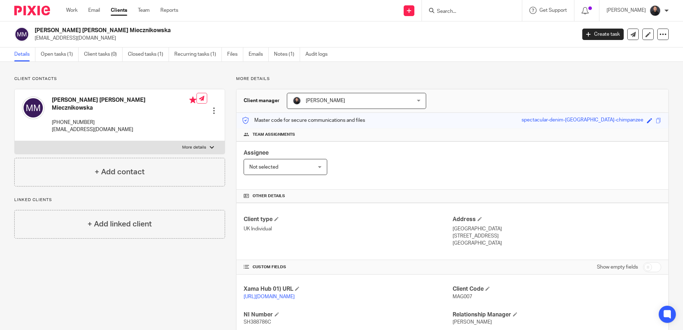  What do you see at coordinates (319, 54) in the screenshot?
I see `a: Audit logs` at bounding box center [319, 54].